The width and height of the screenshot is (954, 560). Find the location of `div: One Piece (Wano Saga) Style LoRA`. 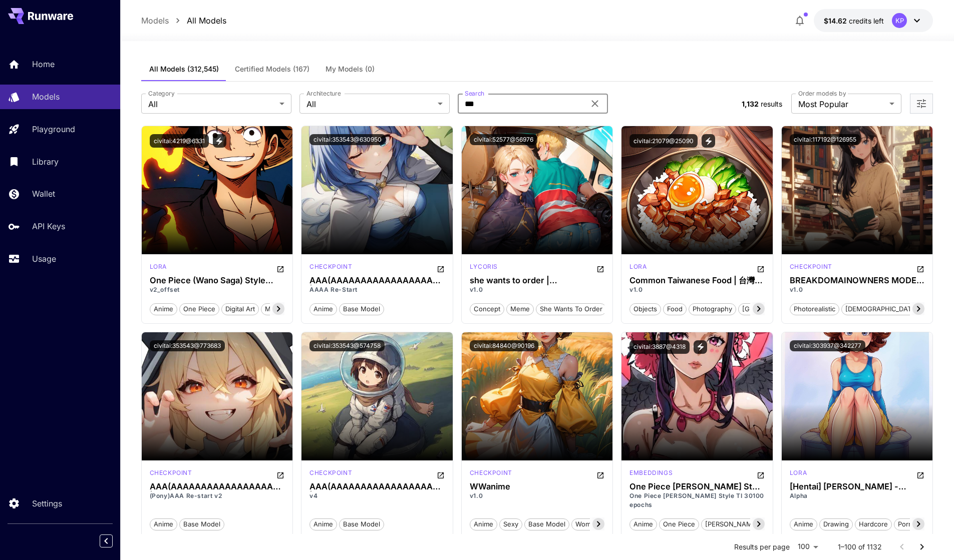

div: One Piece (Wano Saga) Style LoRA is located at coordinates (218, 280).